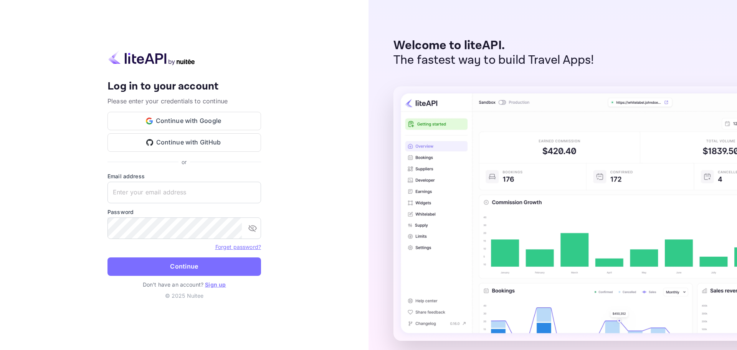 The width and height of the screenshot is (737, 350). What do you see at coordinates (493, 60) in the screenshot?
I see `p: The fastest way to build Travel Apps!` at bounding box center [493, 60].